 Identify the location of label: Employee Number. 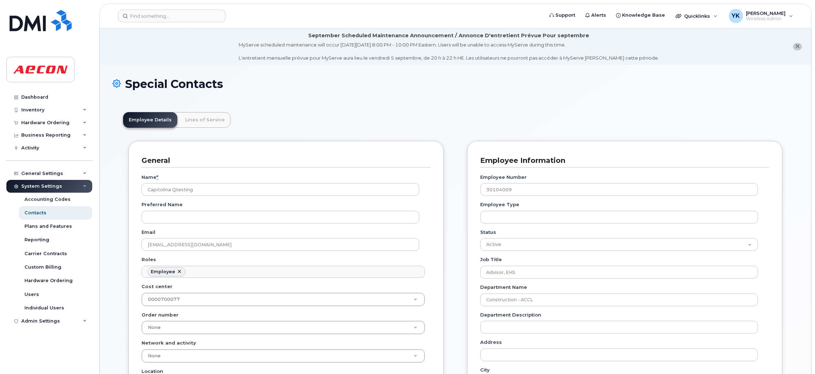
(503, 177).